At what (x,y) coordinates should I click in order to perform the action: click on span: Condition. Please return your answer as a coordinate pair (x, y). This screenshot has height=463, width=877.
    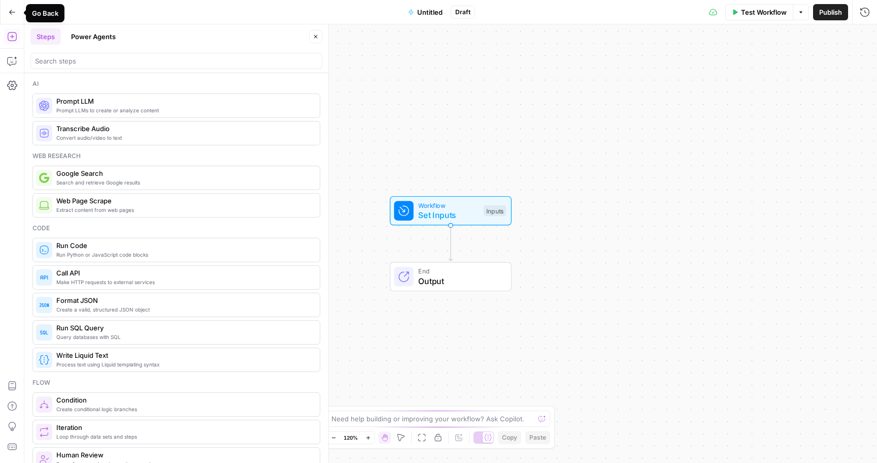
    Looking at the image, I should click on (184, 400).